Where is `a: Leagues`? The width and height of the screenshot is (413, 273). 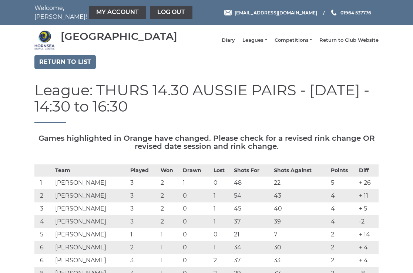
a: Leagues is located at coordinates (254, 40).